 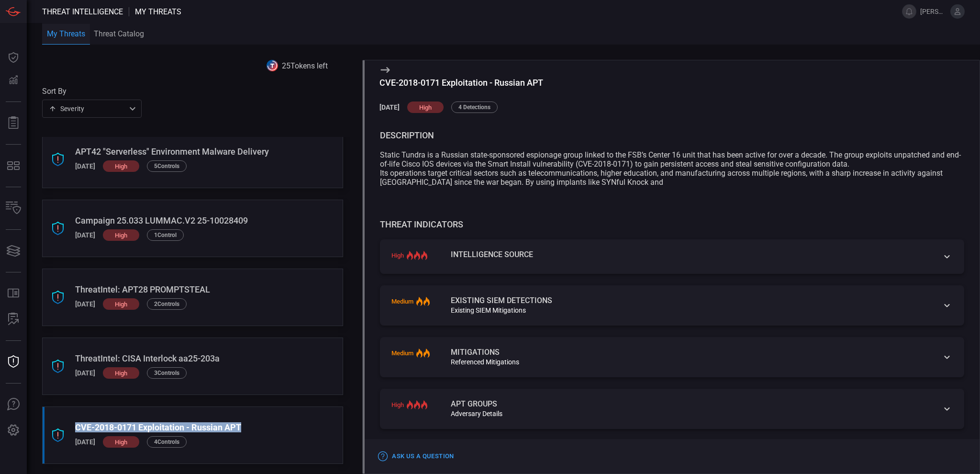 What do you see at coordinates (13, 404) in the screenshot?
I see `button: Ask Us A Question` at bounding box center [13, 404].